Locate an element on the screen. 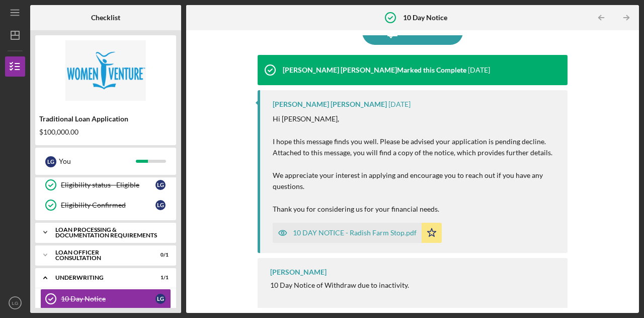  div: Underwriting is located at coordinates (99, 278).